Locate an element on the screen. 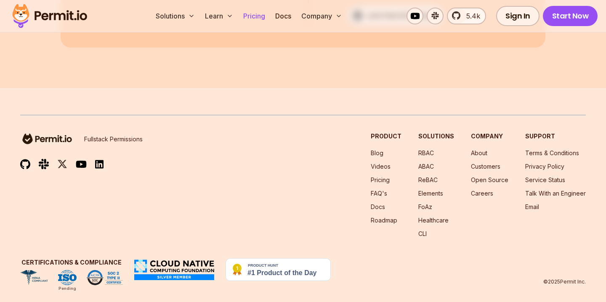 The height and width of the screenshot is (302, 606). a: Privacy Policy is located at coordinates (544, 166).